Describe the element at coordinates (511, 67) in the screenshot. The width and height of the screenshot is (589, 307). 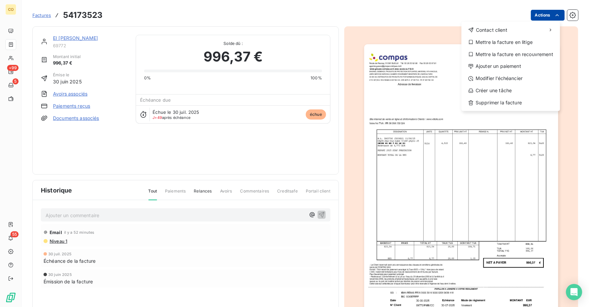
I see `div: Actions` at that location.